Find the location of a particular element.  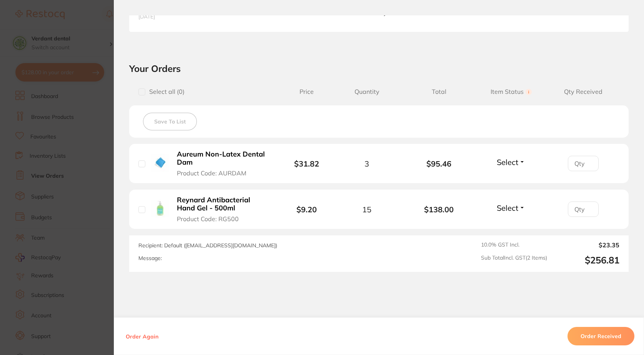

b: Reynard Antibacterial Hand Gel - 500ml is located at coordinates (223, 204).